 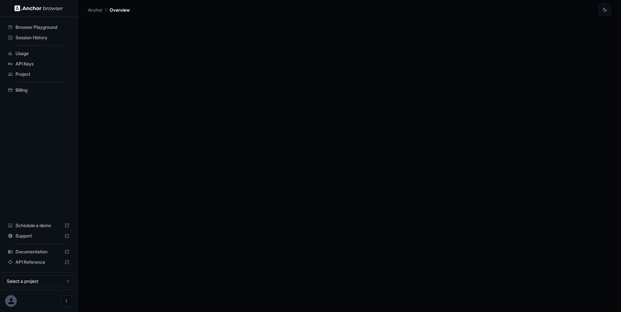 What do you see at coordinates (39, 262) in the screenshot?
I see `div: API Reference` at bounding box center [39, 262].